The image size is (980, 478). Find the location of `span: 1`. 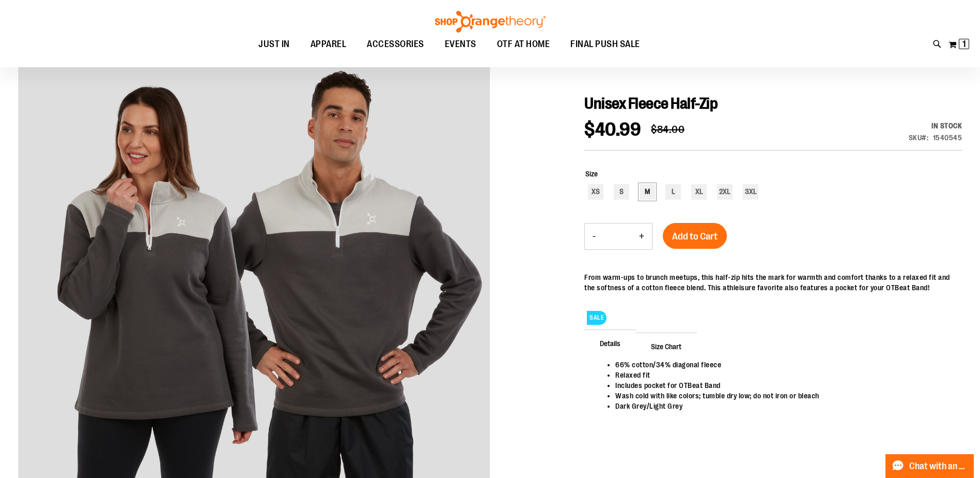

span: 1 is located at coordinates (964, 44).